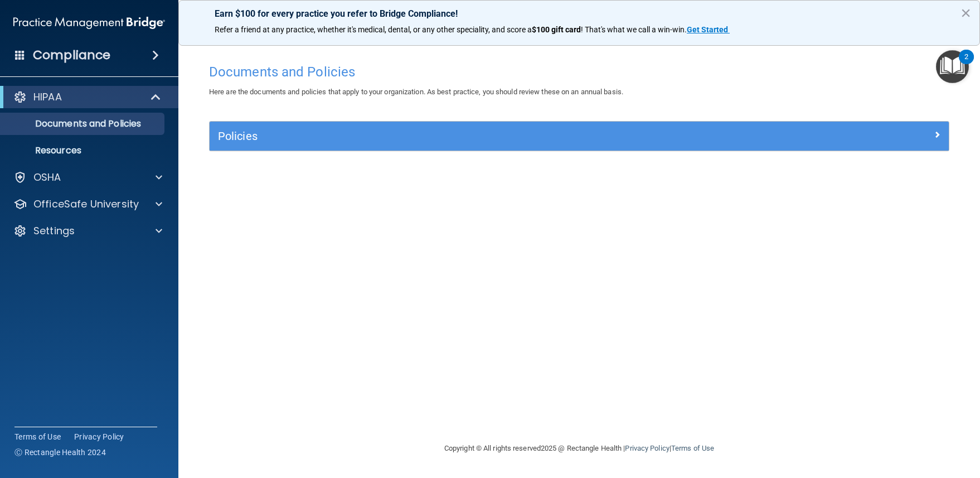 This screenshot has width=980, height=478. I want to click on strong: $100 gift card, so click(556, 30).